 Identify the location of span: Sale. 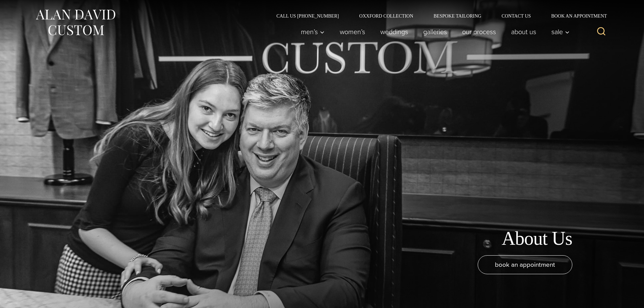
(560, 32).